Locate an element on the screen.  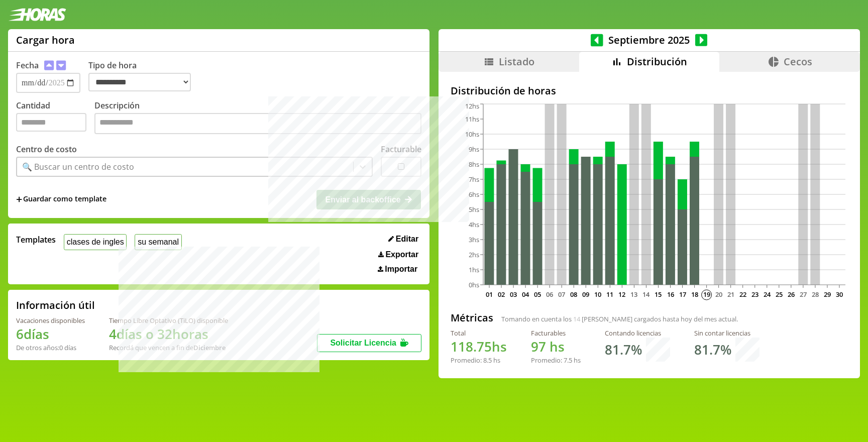
input: Cantidad is located at coordinates (51, 122).